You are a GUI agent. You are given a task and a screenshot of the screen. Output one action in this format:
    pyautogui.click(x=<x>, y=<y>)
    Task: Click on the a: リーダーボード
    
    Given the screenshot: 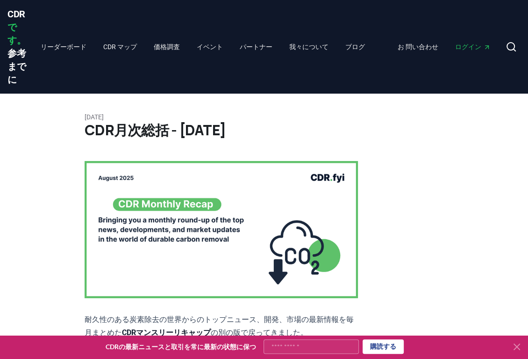 What is the action you would take?
    pyautogui.click(x=64, y=47)
    